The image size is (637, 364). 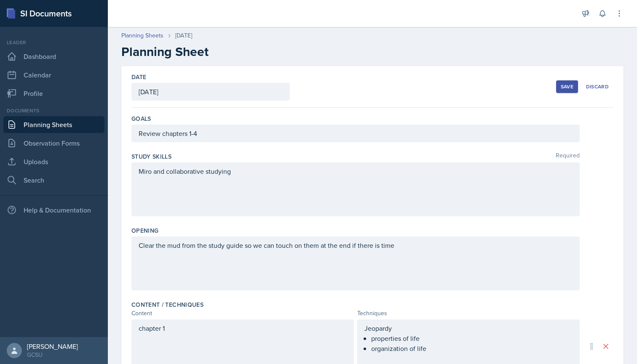 I want to click on label: Study Skills, so click(x=151, y=156).